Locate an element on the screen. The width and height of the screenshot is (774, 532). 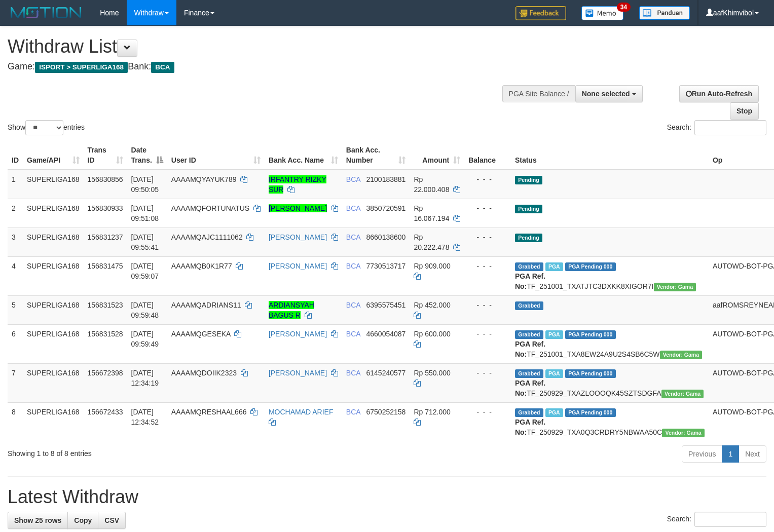
b: PGA Ref. No: is located at coordinates (530, 388).